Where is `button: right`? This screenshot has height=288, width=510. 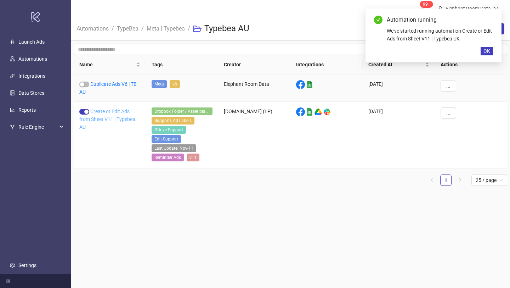 button: right is located at coordinates (460, 180).